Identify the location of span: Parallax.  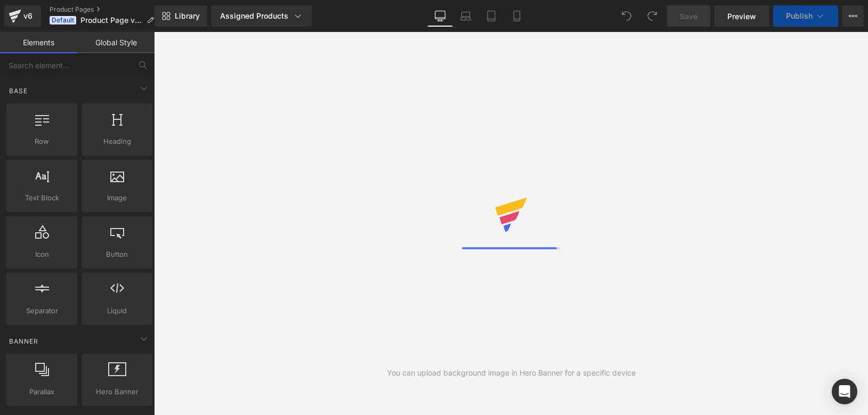
(42, 391).